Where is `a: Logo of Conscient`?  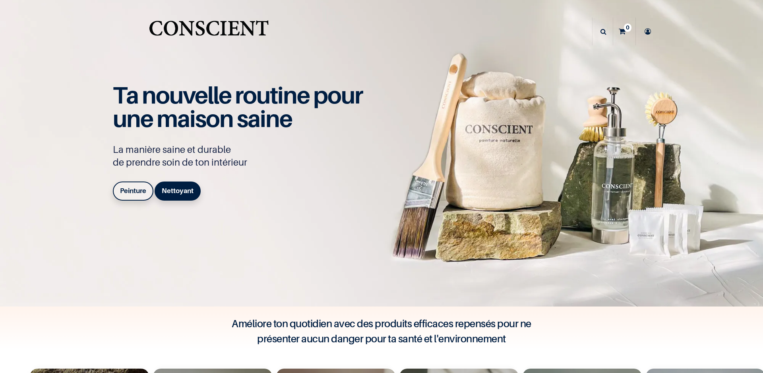 a: Logo of Conscient is located at coordinates (209, 31).